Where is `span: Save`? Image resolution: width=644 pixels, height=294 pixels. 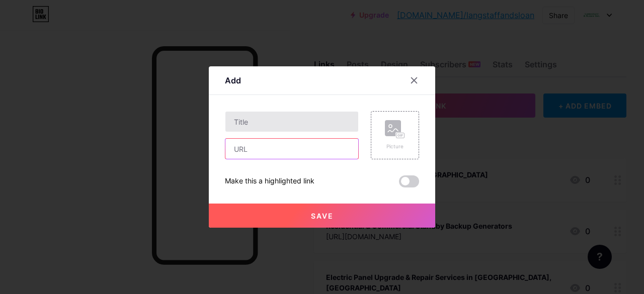
span: Save is located at coordinates (322, 216).